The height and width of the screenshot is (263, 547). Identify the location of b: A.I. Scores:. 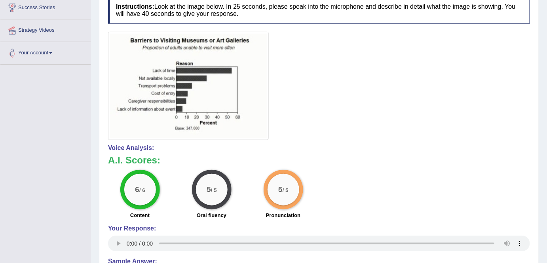
(134, 160).